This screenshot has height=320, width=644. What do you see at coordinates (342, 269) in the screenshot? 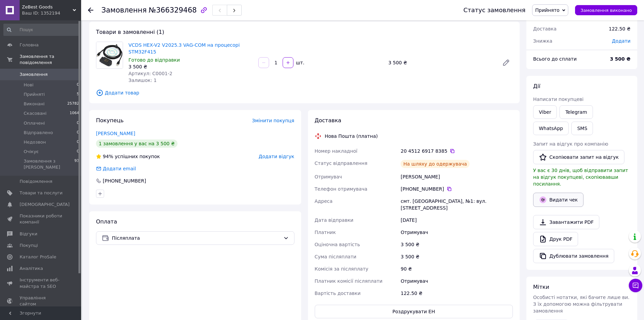
I see `span: Комісія за післяплату` at bounding box center [342, 269].